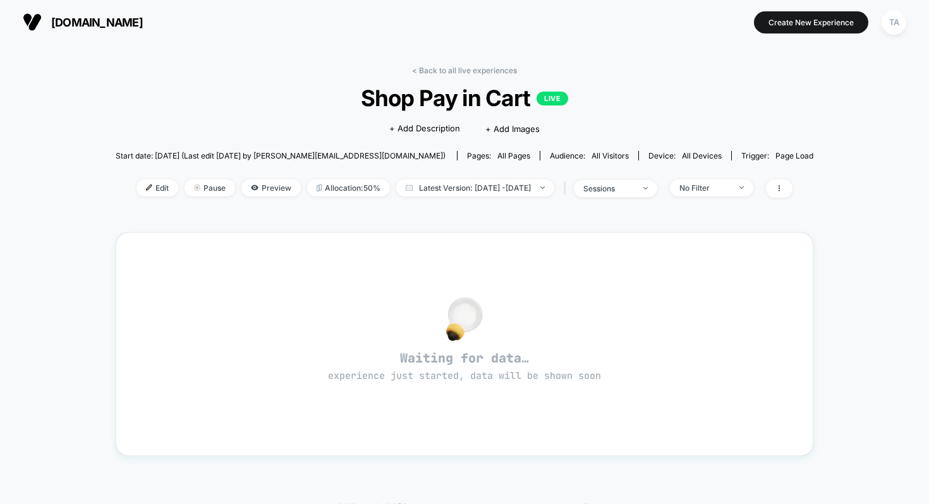  I want to click on div: No Filter, so click(705, 188).